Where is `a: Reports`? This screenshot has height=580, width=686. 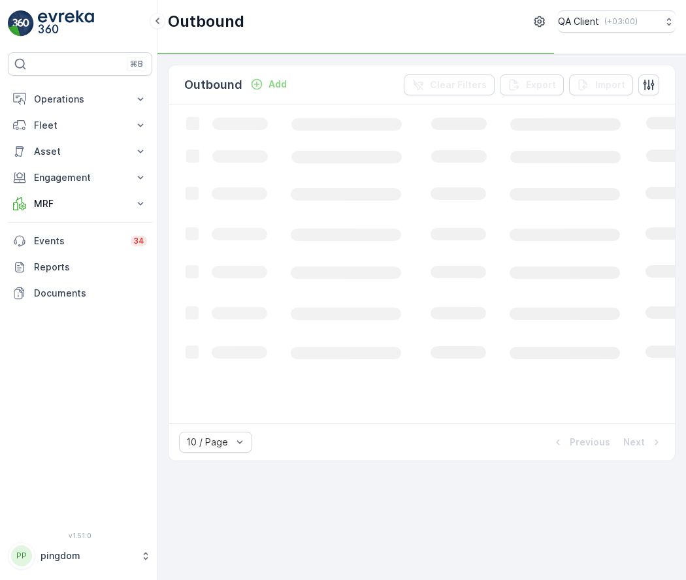 a: Reports is located at coordinates (80, 267).